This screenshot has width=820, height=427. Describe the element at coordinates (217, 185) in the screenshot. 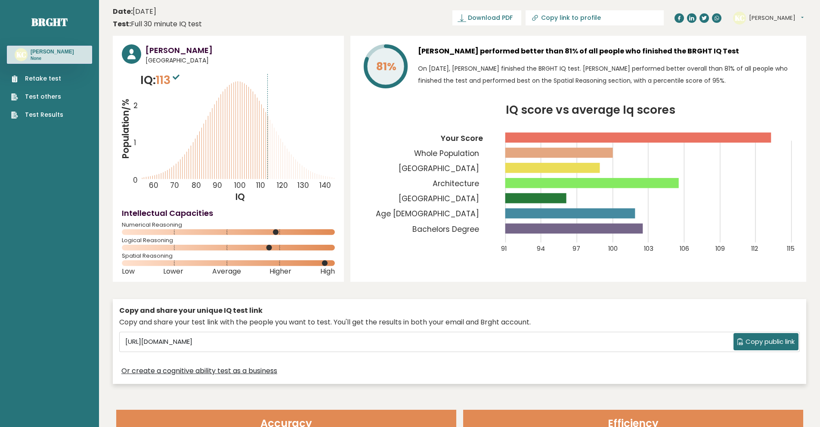

I see `tspan: 90` at that location.